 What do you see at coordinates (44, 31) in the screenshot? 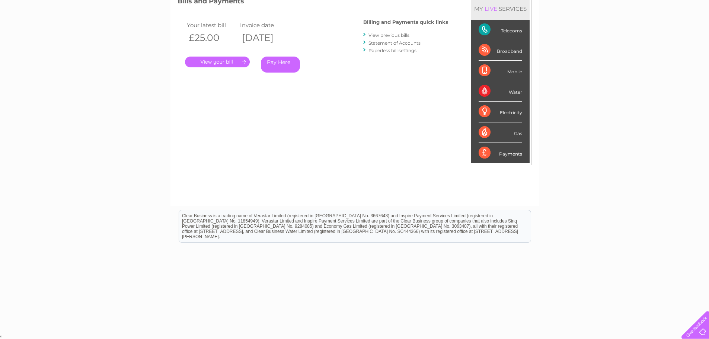
I see `img: logo.png` at bounding box center [44, 31].